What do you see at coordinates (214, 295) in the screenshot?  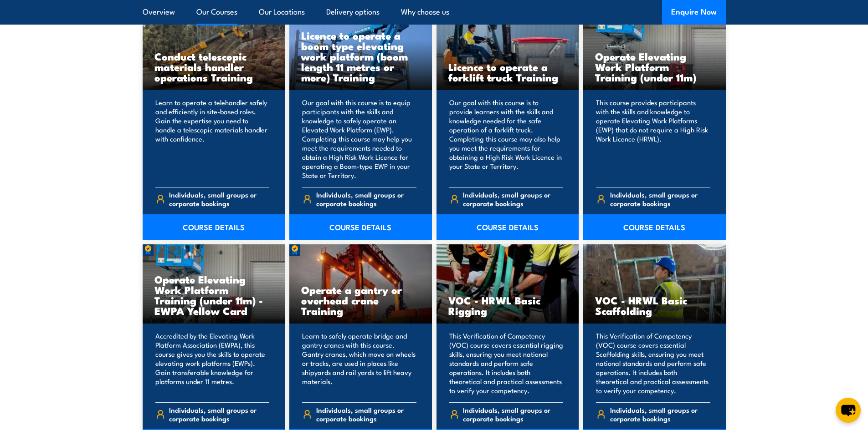 I see `h3: Operate Elevating Work Platform Training (under 11m) - EWPA Yellow Card` at bounding box center [214, 295].